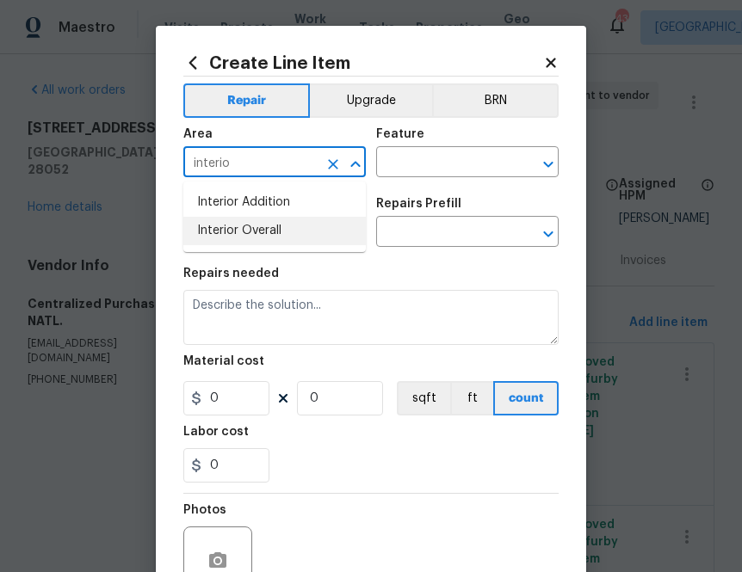 Image resolution: width=742 pixels, height=572 pixels. Describe the element at coordinates (275, 202) in the screenshot. I see `li: Interior Addition` at that location.